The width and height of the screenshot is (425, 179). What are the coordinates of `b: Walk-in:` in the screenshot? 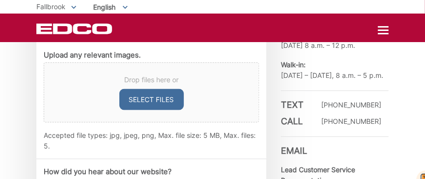 It's located at (293, 64).